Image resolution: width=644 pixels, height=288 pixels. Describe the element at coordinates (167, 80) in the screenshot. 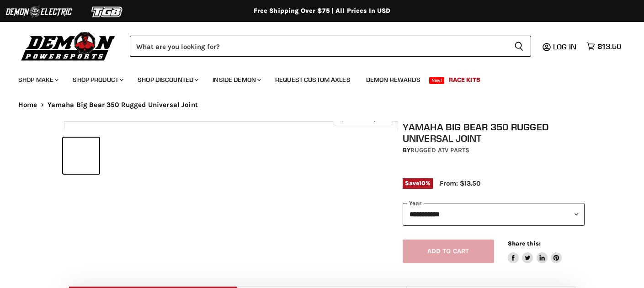

I see `a: Shop Discounted` at that location.